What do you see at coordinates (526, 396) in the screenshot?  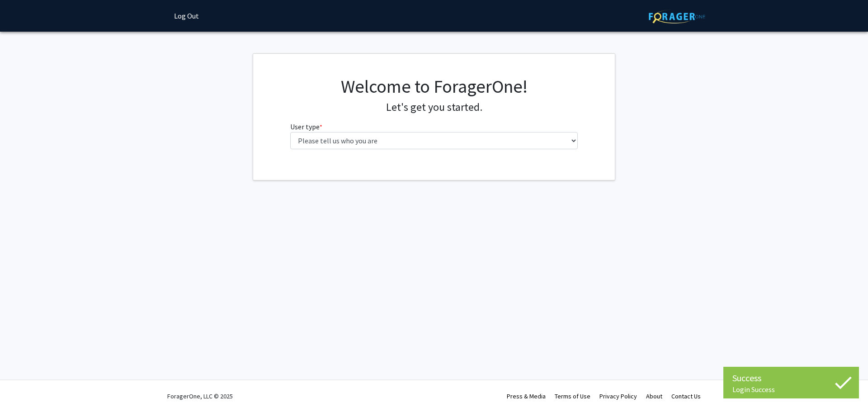 I see `a: Press & Media` at bounding box center [526, 396].